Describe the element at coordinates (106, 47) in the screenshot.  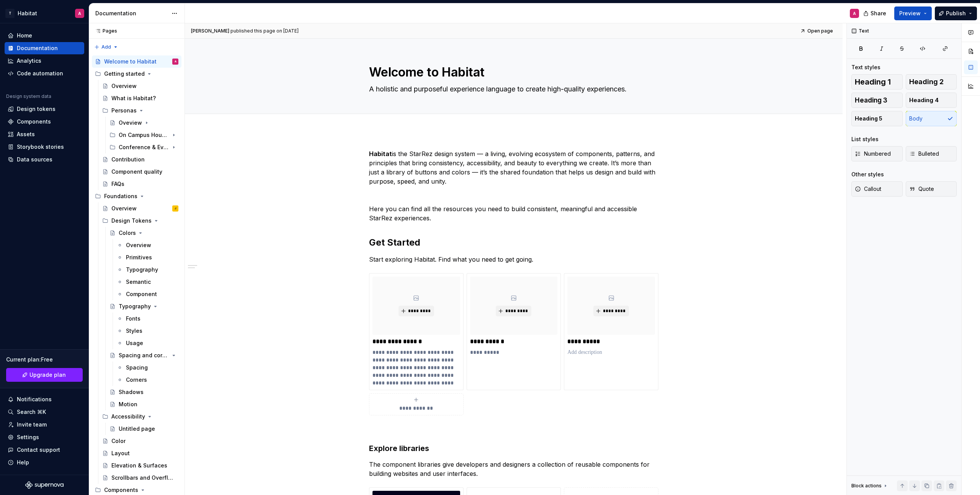
I see `button: Add` at that location.